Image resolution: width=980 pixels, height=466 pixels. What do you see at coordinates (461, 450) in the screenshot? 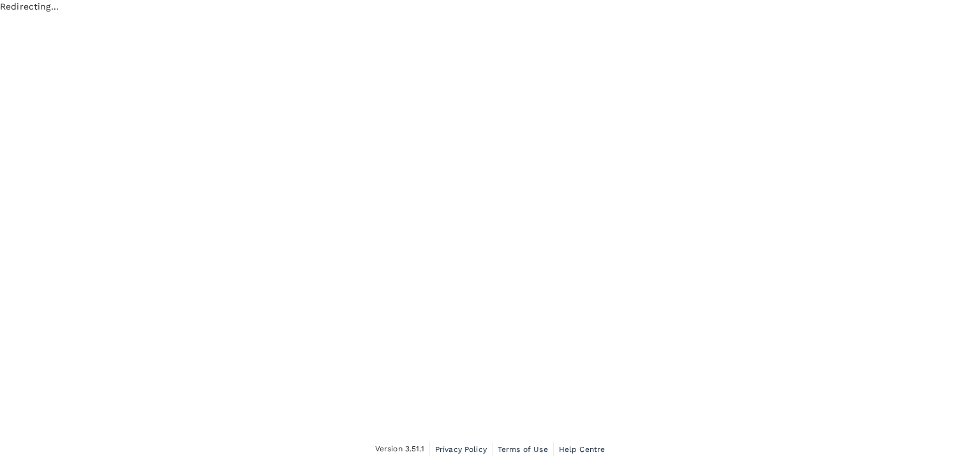
I see `a: Privacy Policy` at bounding box center [461, 450].